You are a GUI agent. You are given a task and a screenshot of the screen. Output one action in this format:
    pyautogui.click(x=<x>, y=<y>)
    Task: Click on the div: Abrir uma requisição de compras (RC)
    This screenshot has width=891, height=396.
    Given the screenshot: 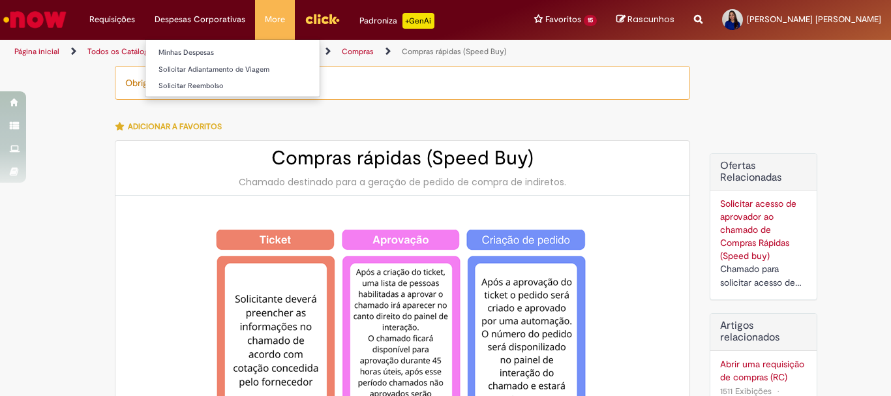 What is the action you would take?
    pyautogui.click(x=763, y=370)
    